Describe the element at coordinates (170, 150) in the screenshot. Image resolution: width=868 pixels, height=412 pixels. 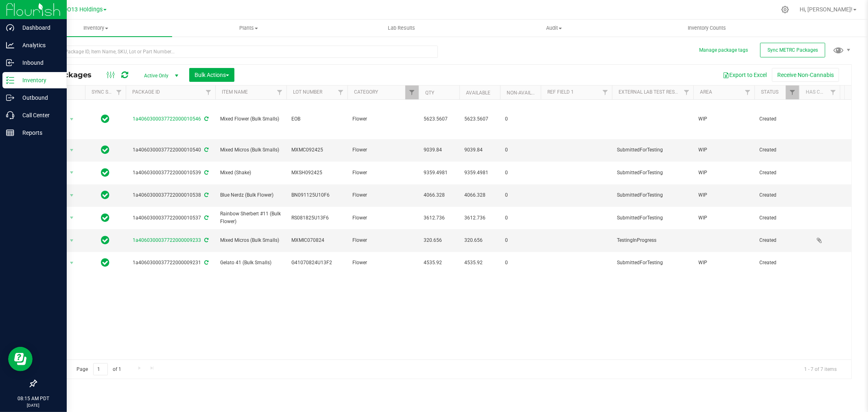
I see `div: 1a4060300037722000010540` at that location.